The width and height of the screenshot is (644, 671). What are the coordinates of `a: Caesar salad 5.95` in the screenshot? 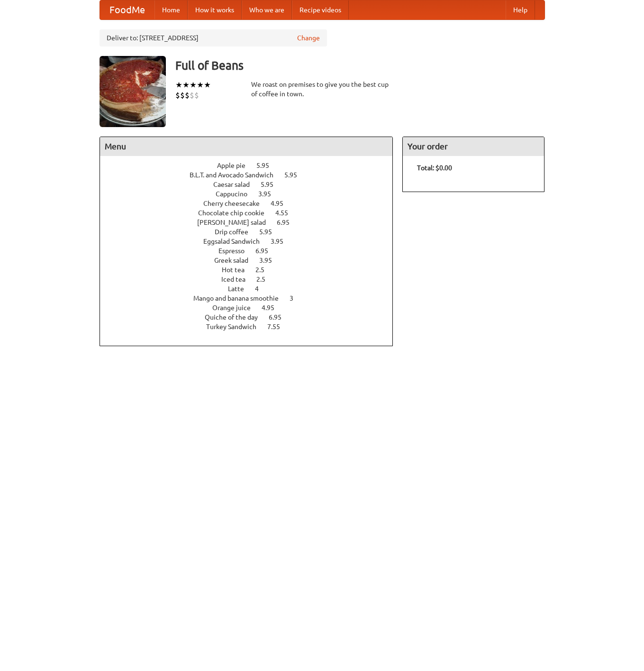 It's located at (252, 184).